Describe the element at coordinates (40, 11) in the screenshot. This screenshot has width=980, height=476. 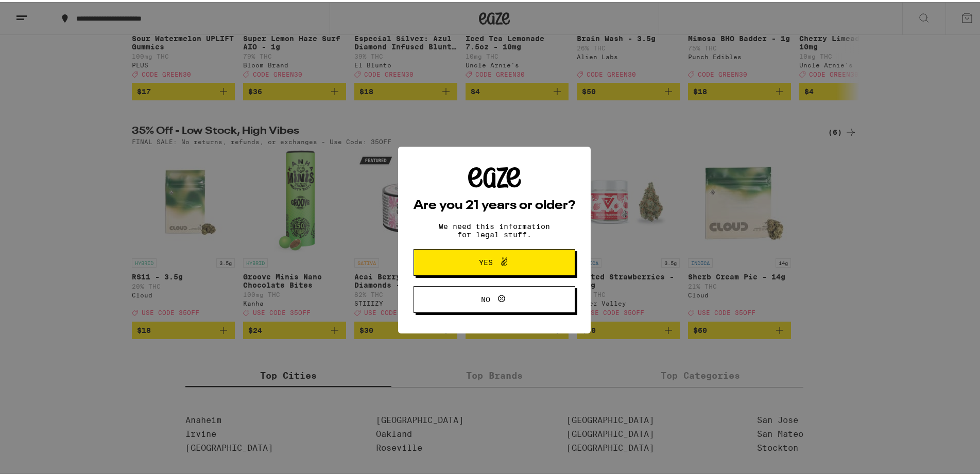
I see `span: Hi. Need any help?` at that location.